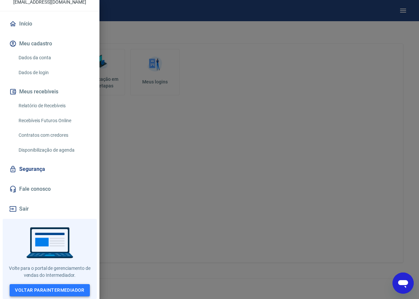 Image resolution: width=419 pixels, height=299 pixels. I want to click on a: Segurança, so click(50, 169).